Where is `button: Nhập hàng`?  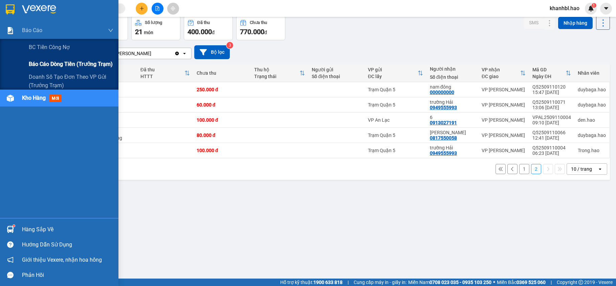
button: Nhập hàng is located at coordinates (576, 23).